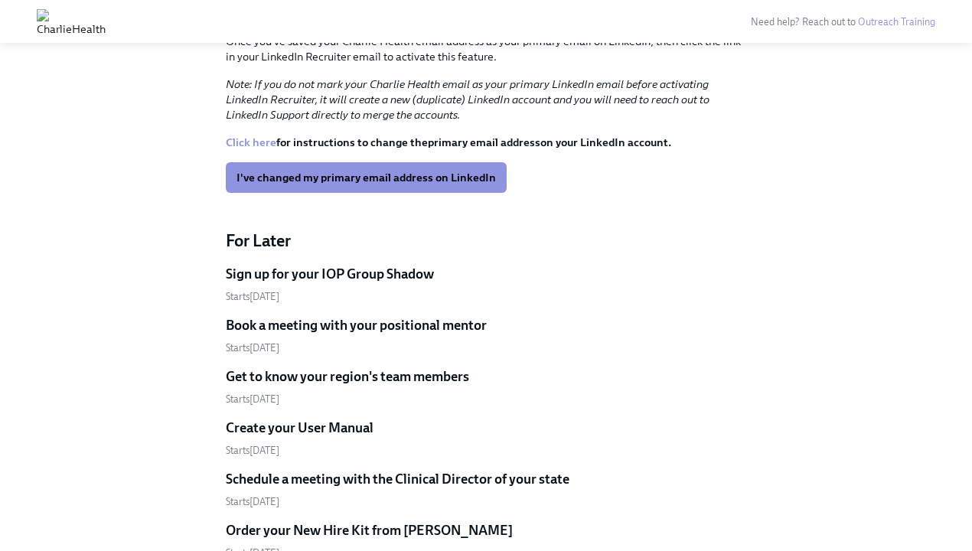 Image resolution: width=972 pixels, height=551 pixels. Describe the element at coordinates (486, 241) in the screenshot. I see `h4: For Later` at that location.